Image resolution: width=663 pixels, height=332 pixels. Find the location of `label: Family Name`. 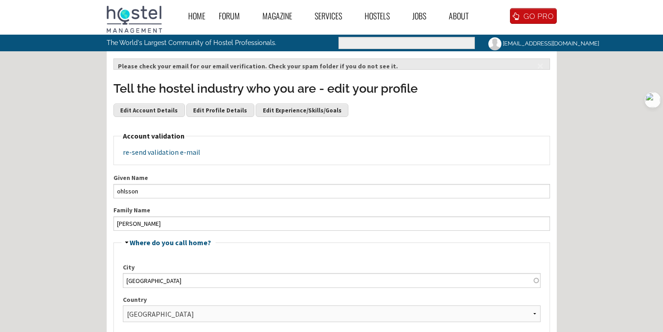

label: Family Name is located at coordinates (332, 210).